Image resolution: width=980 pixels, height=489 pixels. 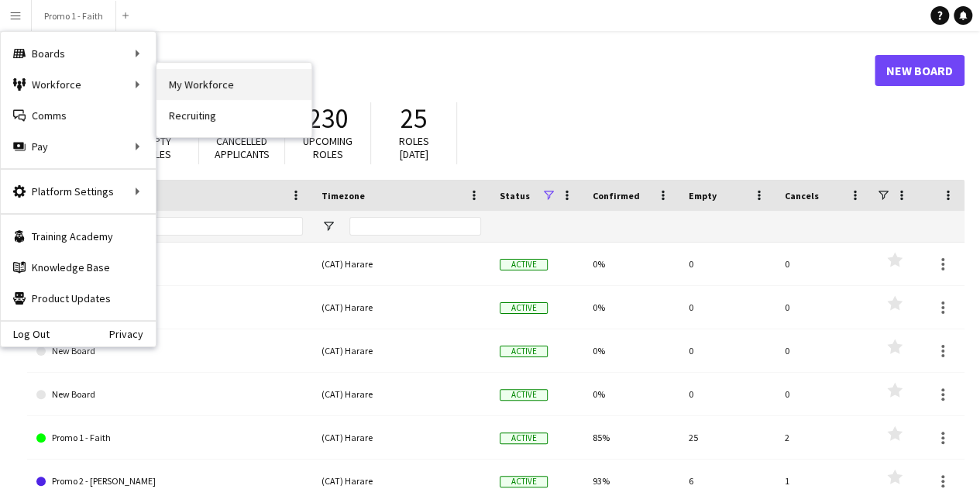 I want to click on div: 25, so click(x=727, y=437).